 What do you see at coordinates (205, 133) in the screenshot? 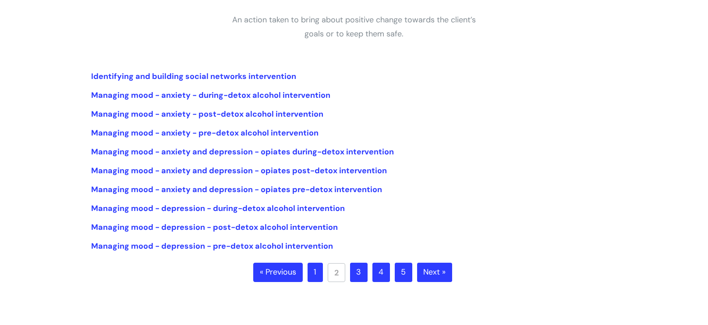
I see `a: Managing mood - anxiety - pre-detox alcohol intervention` at bounding box center [205, 133].